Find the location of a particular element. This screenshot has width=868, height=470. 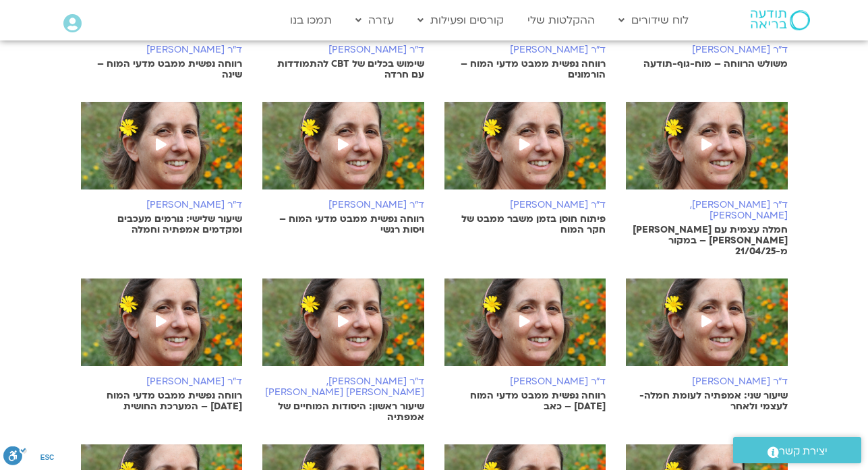

a: יצירת קשר is located at coordinates (797, 449).